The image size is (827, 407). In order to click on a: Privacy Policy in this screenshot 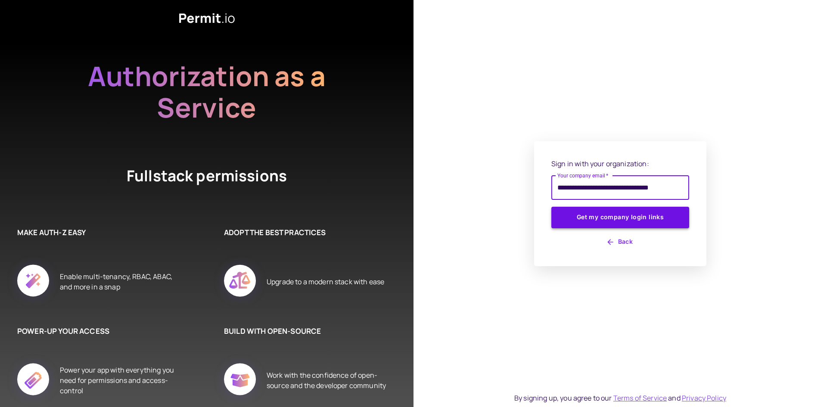, I will do `click(704, 398)`.